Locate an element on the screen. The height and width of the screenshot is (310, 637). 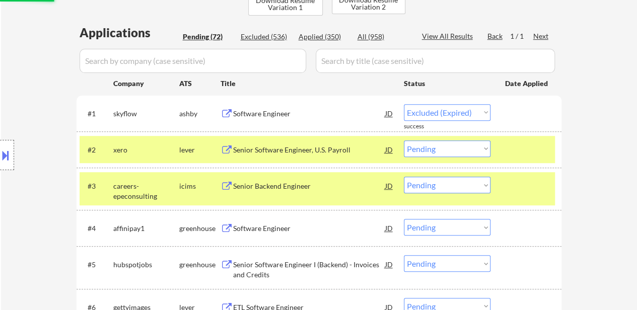
div: lever is located at coordinates (200, 150).